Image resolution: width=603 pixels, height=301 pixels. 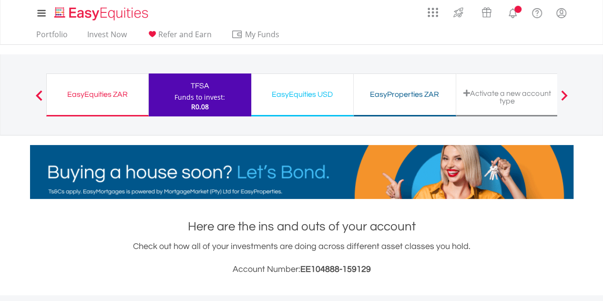 What do you see at coordinates (302, 258) in the screenshot?
I see `div: Check out how all of your investments are doing across different asset classes you hold.` at bounding box center [302, 258].